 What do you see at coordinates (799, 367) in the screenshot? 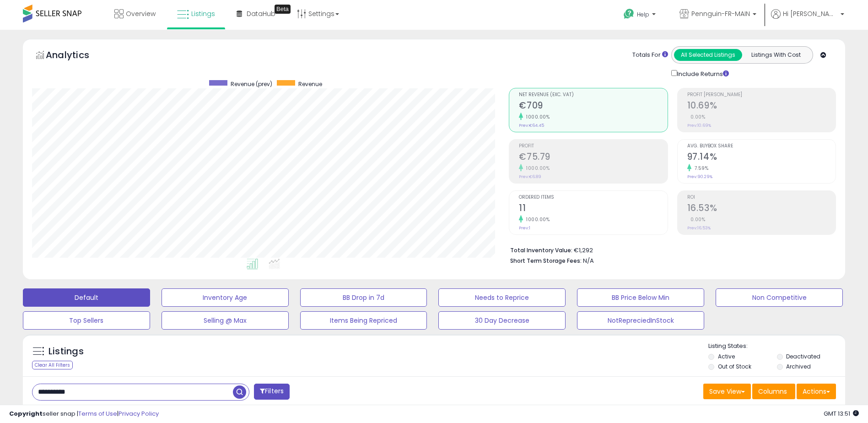
I see `label: Archived` at bounding box center [799, 367].